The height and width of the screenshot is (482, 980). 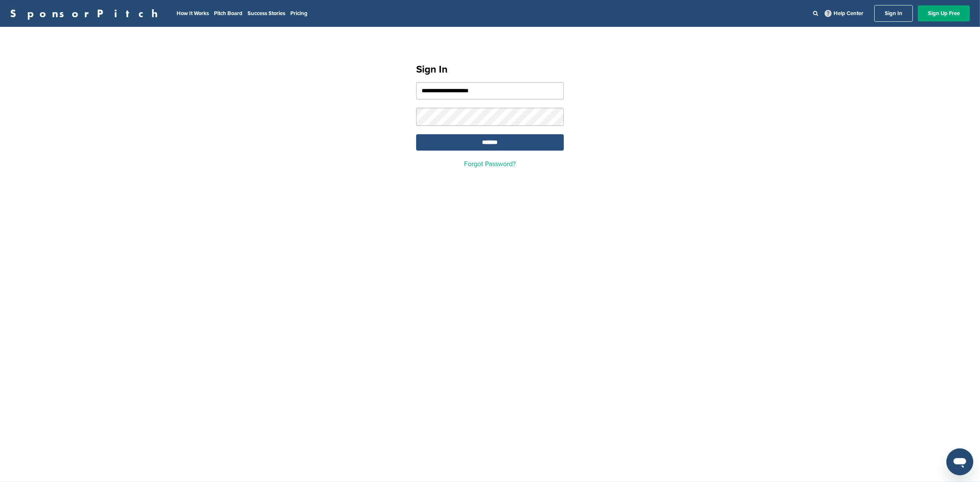 I want to click on a: How It Works, so click(x=193, y=13).